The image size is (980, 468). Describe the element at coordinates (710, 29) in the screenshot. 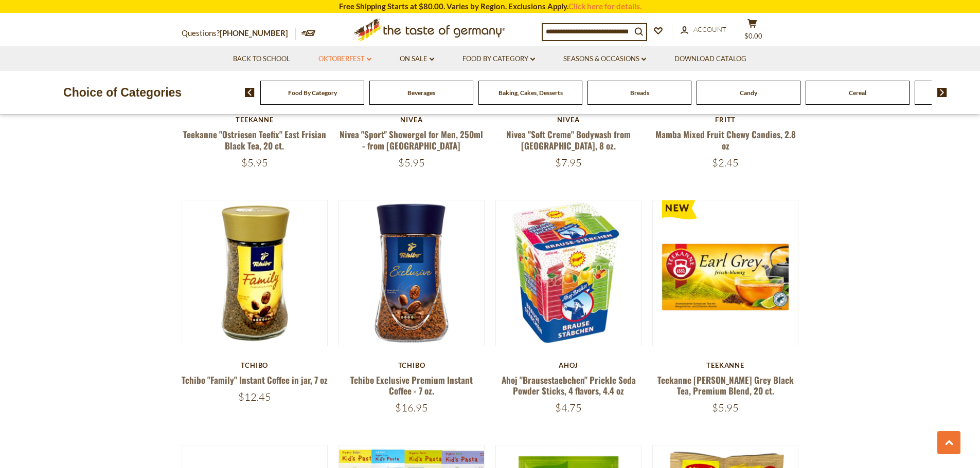

I see `span: Account` at that location.